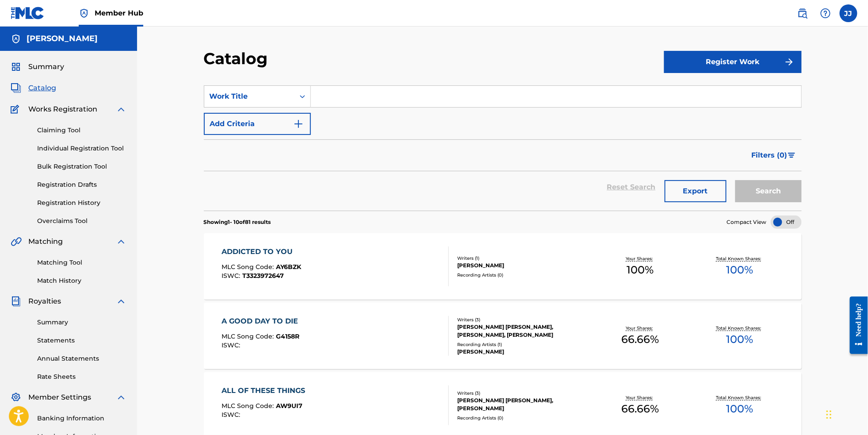 The height and width of the screenshot is (435, 868). I want to click on span: T3323972647, so click(263, 276).